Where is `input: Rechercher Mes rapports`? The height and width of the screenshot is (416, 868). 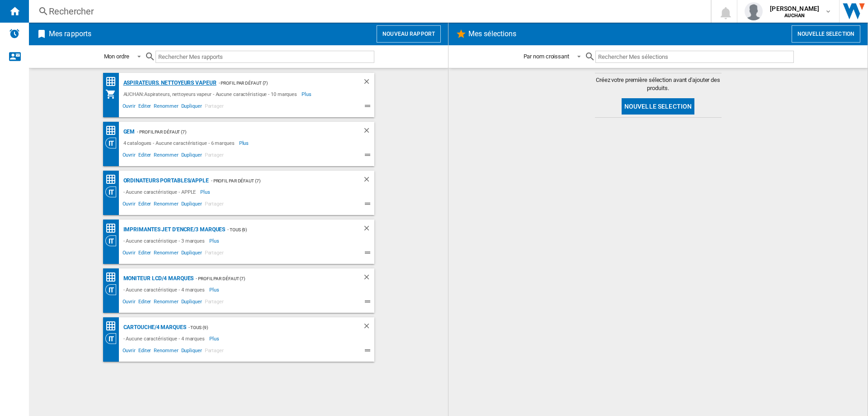
input: Rechercher Mes rapports is located at coordinates (265, 56).